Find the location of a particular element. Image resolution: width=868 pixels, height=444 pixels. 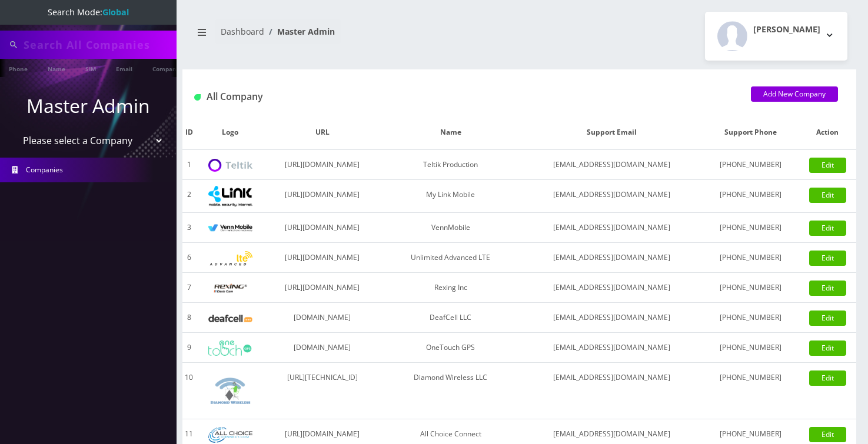

img: All Choice Connect is located at coordinates (230, 435).